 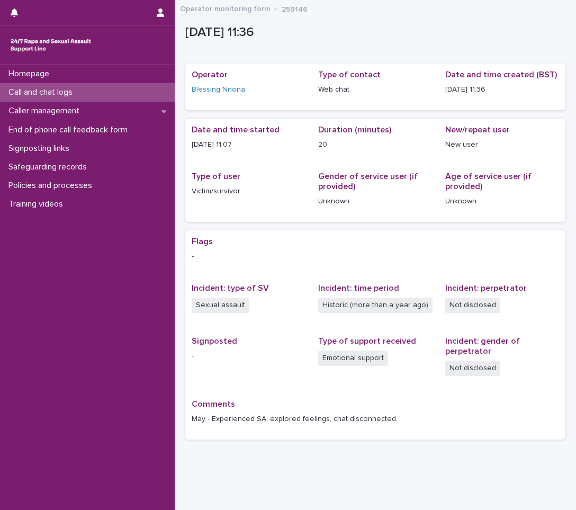 I want to click on p: Signposting links, so click(x=41, y=148).